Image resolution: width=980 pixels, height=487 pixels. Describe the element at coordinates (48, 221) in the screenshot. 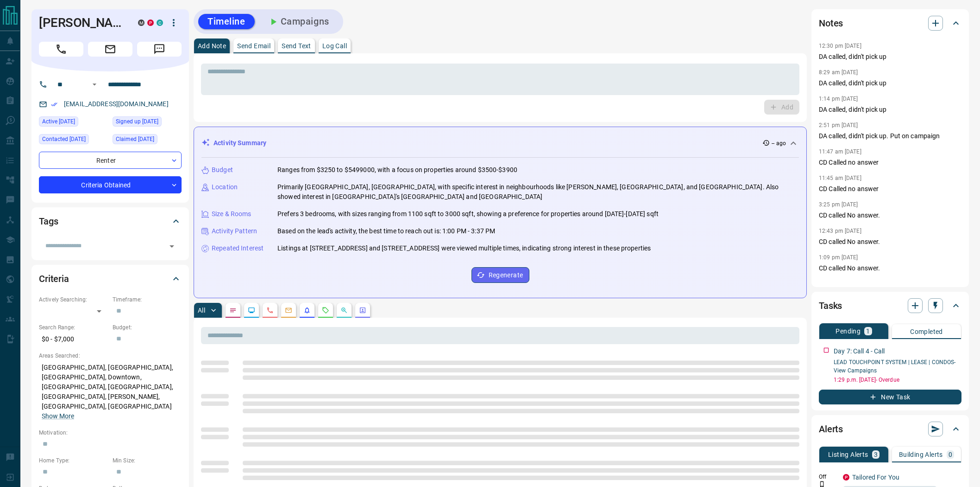

I see `h2: Tags` at that location.